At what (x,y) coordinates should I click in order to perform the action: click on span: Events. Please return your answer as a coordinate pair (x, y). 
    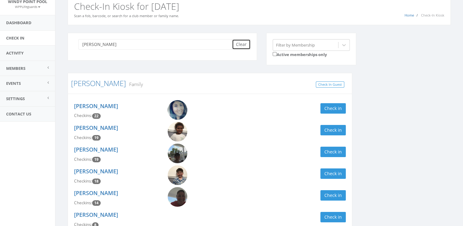
    Looking at the image, I should click on (13, 83).